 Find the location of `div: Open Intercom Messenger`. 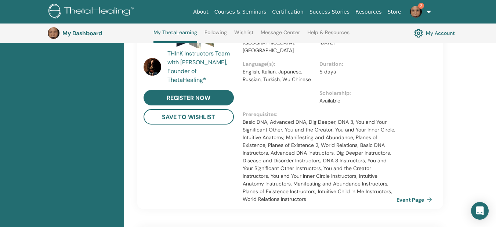

div: Open Intercom Messenger is located at coordinates (480, 211).